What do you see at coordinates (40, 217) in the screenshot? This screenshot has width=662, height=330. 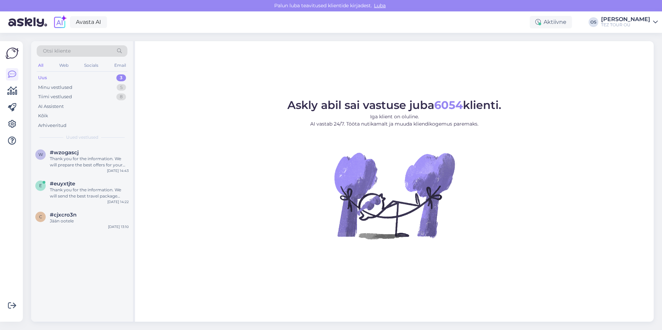 I see `span: c` at bounding box center [40, 217].